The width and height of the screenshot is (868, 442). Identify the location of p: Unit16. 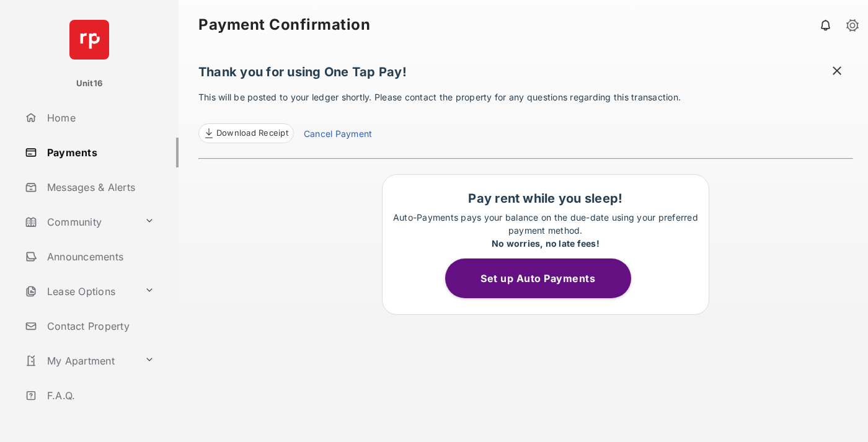
(89, 84).